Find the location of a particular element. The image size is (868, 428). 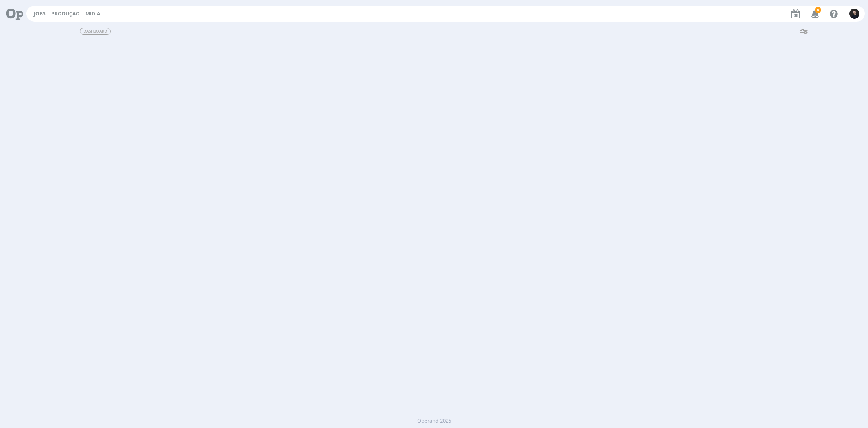

span: 8 is located at coordinates (818, 9).